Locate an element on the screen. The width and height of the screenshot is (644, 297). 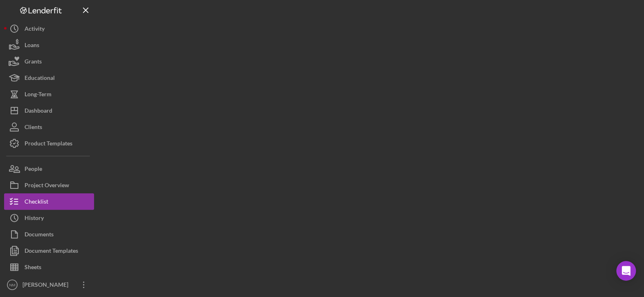
div: Educational is located at coordinates (40, 79).